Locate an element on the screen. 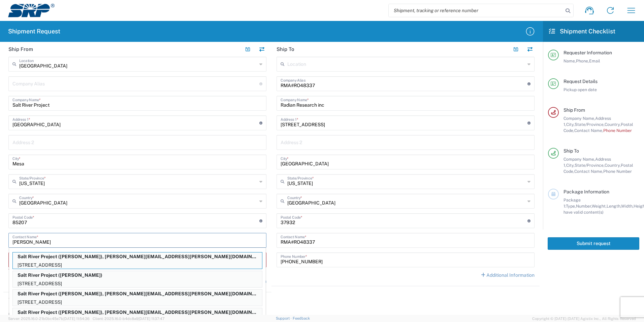  h2: Package 1 is located at coordinates (20, 315).